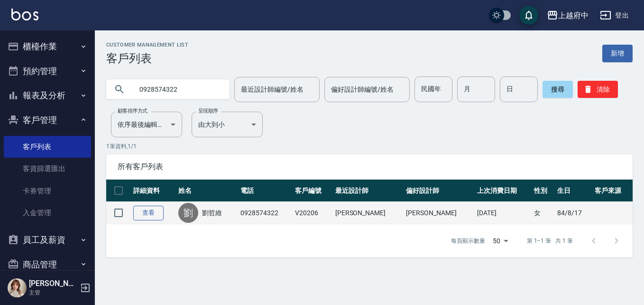 The width and height of the screenshot is (644, 305). Describe the element at coordinates (47, 120) in the screenshot. I see `button: 客戶管理` at that location.